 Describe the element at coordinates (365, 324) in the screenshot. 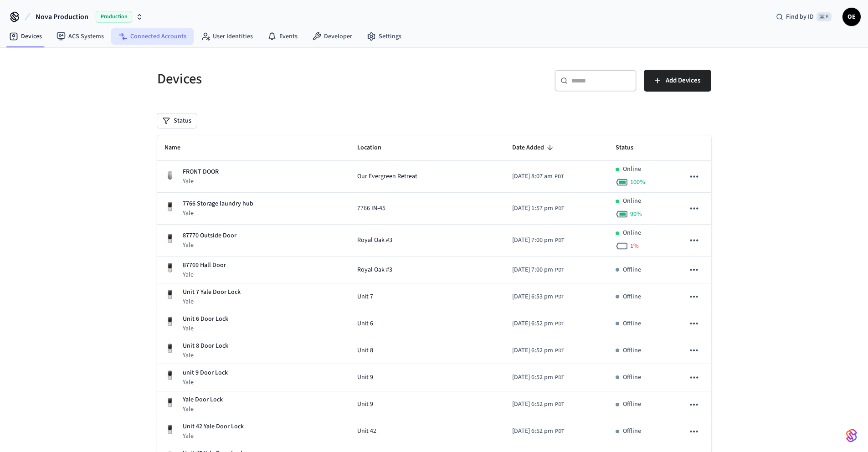

I see `span: Unit 6` at that location.